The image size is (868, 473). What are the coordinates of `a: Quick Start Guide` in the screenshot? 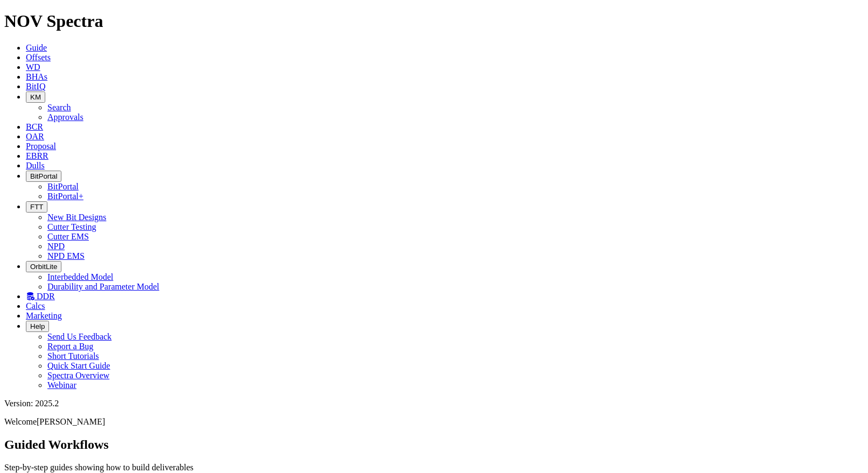 It's located at (79, 365).